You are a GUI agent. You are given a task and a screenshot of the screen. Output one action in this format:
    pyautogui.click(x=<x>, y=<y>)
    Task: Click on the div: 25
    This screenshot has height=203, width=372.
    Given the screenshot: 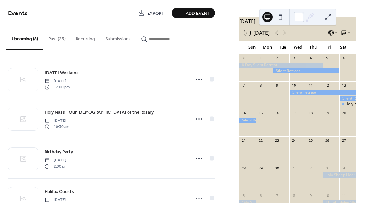 What is the action you would take?
    pyautogui.click(x=310, y=141)
    